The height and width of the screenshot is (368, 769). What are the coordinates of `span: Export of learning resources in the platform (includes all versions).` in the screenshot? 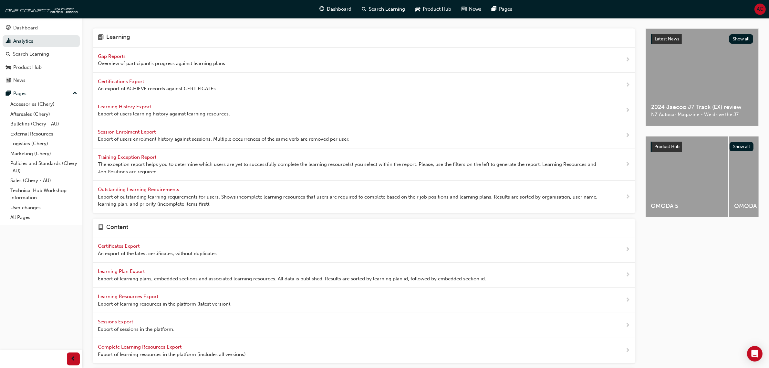 It's located at (173, 354).